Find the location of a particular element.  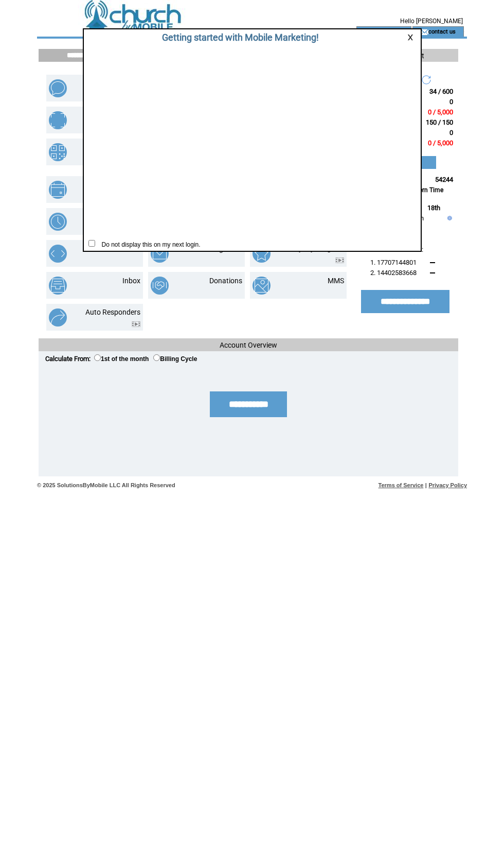

img: donations.png is located at coordinates (160, 285).